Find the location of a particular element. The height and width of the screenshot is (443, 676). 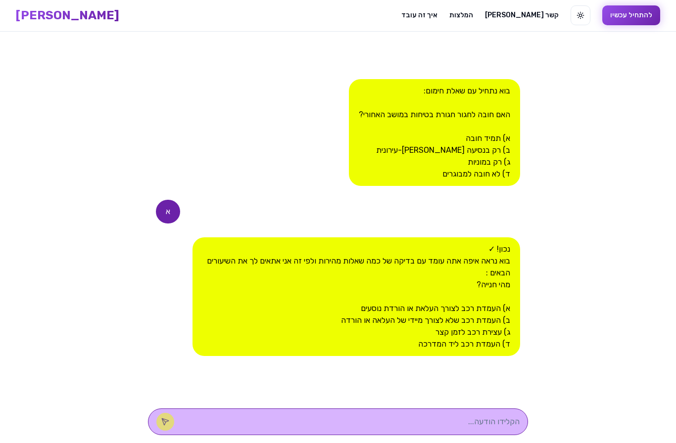

div: נכון! ✓ בוא נראה איפה אתה עומד עם בדיקה של כמה שאלות מהירות ולפי זה אני אתאים לך את השיעורים הבאי... is located at coordinates (356, 297).